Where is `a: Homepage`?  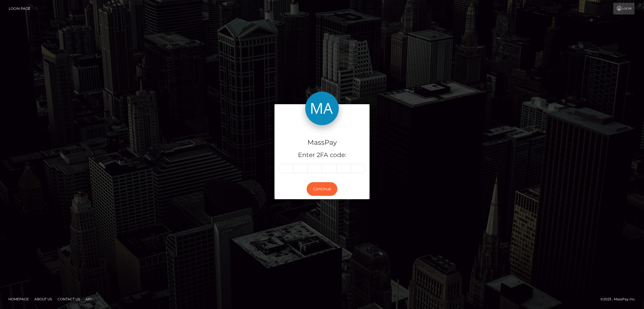 a: Homepage is located at coordinates (19, 299).